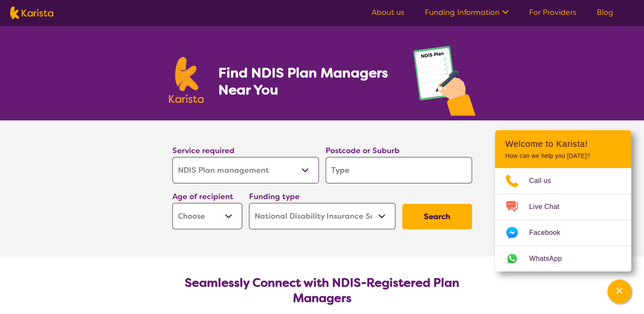  I want to click on input: Type, so click(399, 170).